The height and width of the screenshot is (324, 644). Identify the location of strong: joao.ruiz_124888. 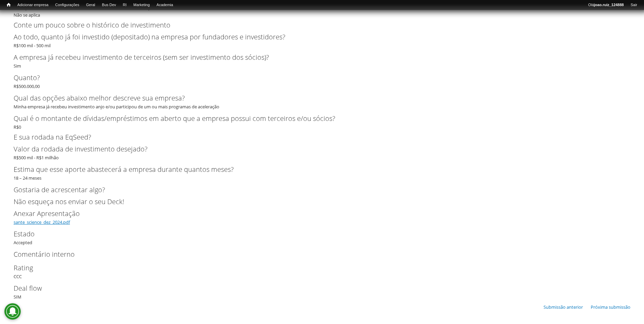
(609, 5).